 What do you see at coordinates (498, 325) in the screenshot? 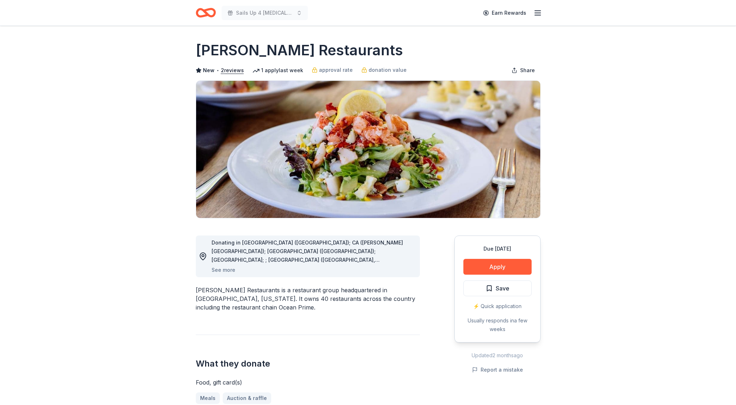
I see `div: Usually responds in a few weeks` at bounding box center [498, 325].